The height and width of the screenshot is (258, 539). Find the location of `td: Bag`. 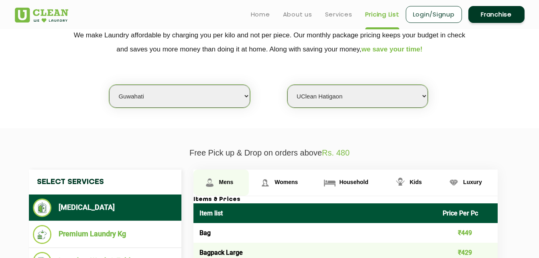

td: Bag is located at coordinates (315, 232).